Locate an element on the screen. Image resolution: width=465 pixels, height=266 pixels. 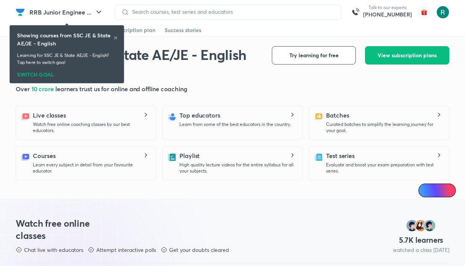
h3: Watch free online classes is located at coordinates (60, 230).